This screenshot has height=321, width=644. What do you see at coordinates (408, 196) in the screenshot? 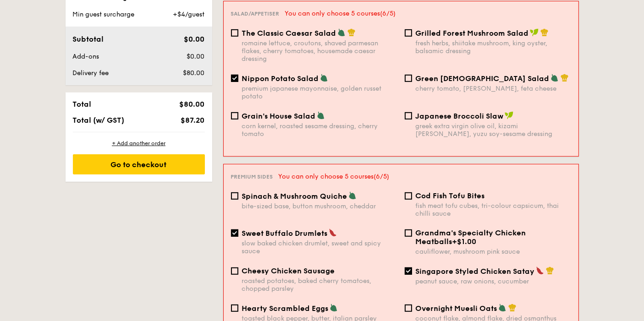
I see `input: Cod Fish Tofu Bitesfish meat tofu cubes, tri-colour capsicum, thai chilli sauce` at bounding box center [408, 196].